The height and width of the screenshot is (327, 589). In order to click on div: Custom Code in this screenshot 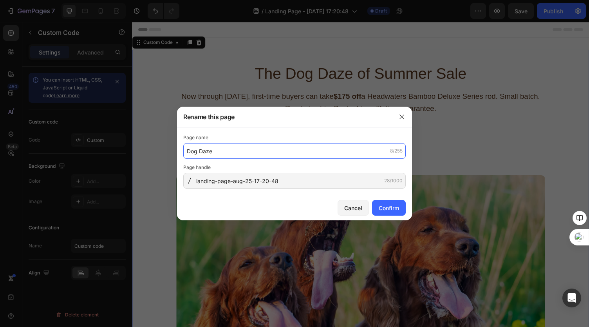, I will do `click(26, 21)`.